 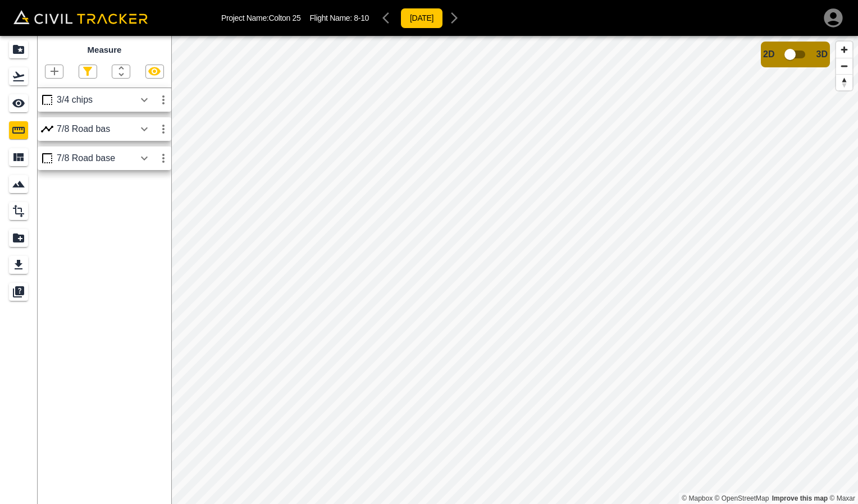 What do you see at coordinates (844, 50) in the screenshot?
I see `button: Zoom in` at bounding box center [844, 50].